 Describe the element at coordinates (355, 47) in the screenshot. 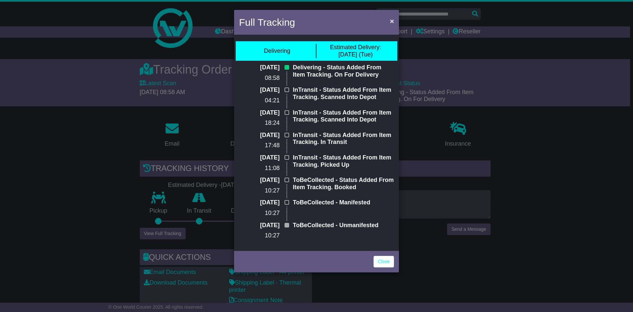

I see `span: Estimated Delivery:` at that location.